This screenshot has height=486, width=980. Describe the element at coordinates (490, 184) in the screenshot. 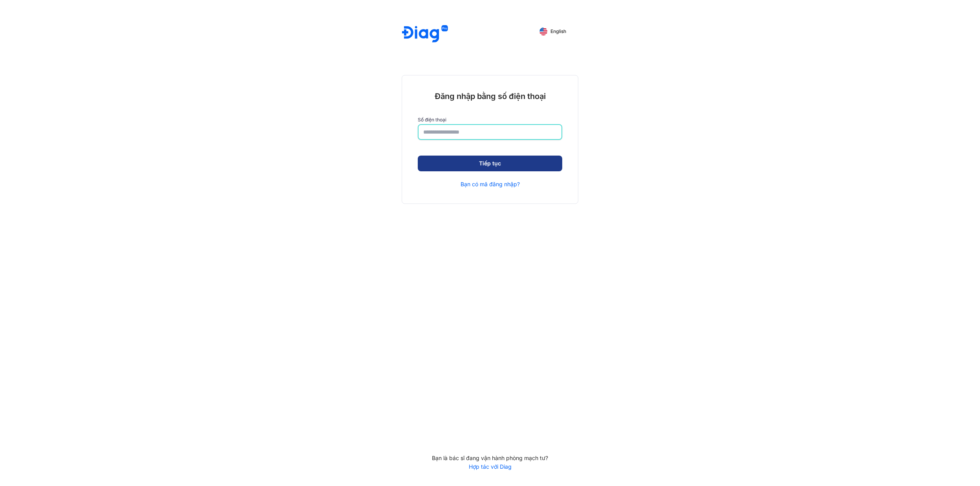

I see `a: Bạn có mã đăng nhập?` at that location.